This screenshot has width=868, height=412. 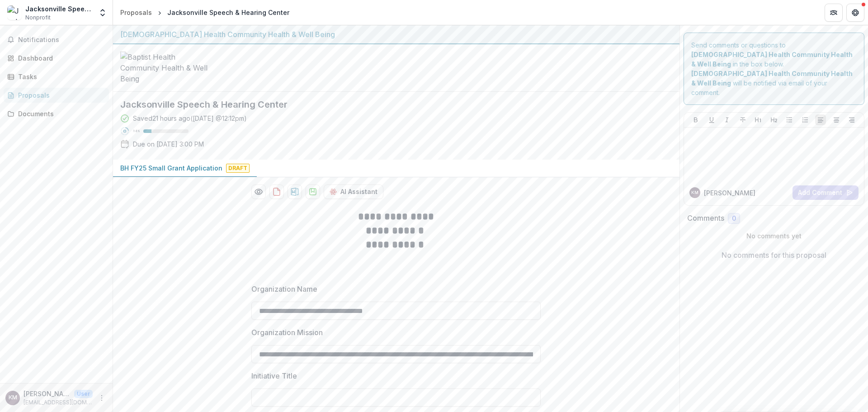 I want to click on button: Get Help, so click(x=856, y=12).